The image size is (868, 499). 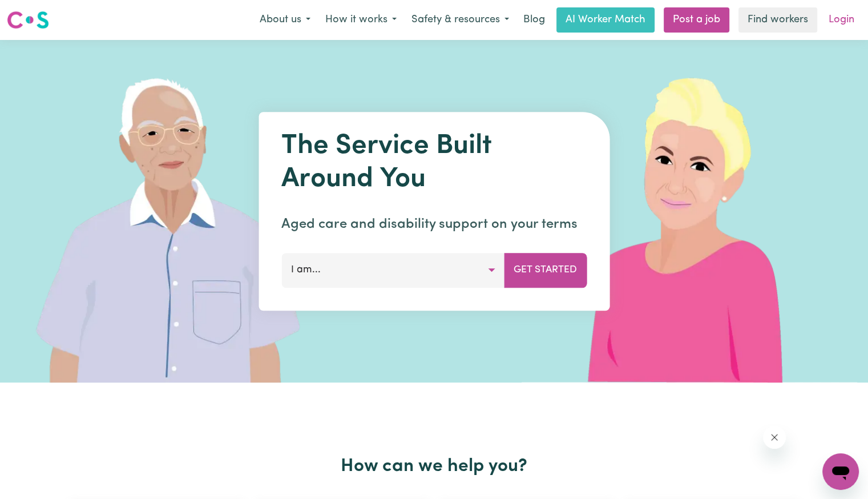 What do you see at coordinates (434, 162) in the screenshot?
I see `h1: The Service Built Around You` at bounding box center [434, 162].